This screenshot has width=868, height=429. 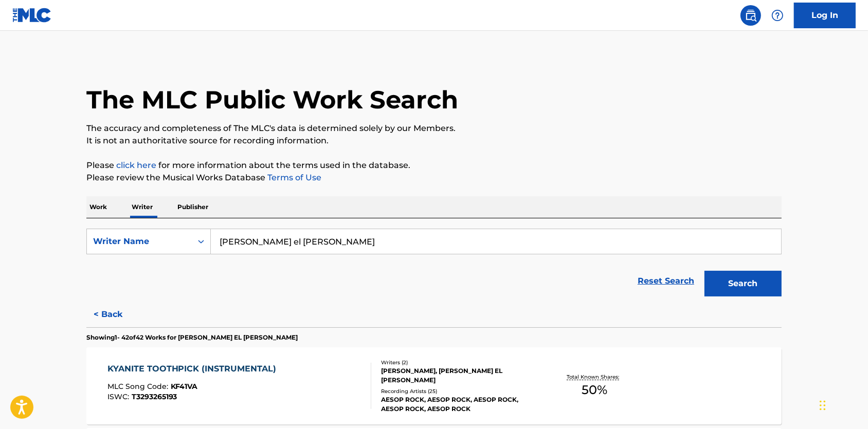 What do you see at coordinates (458, 362) in the screenshot?
I see `div: Writers ( 2 )` at bounding box center [458, 362].